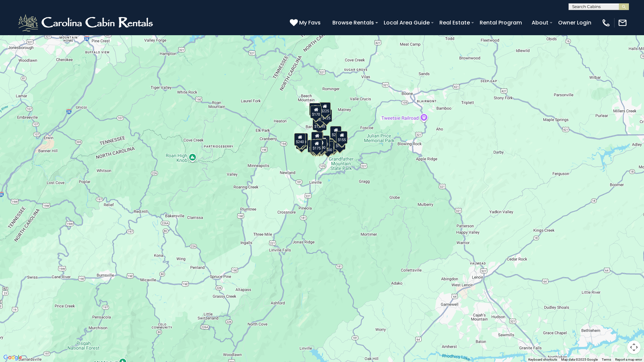  I want to click on a: Local Area Guide, so click(406, 22).